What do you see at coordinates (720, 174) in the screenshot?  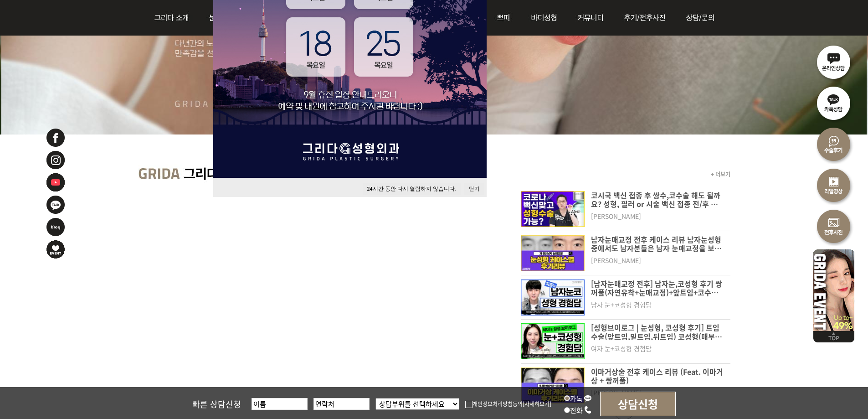 I see `a: + 더보기` at bounding box center [720, 174].